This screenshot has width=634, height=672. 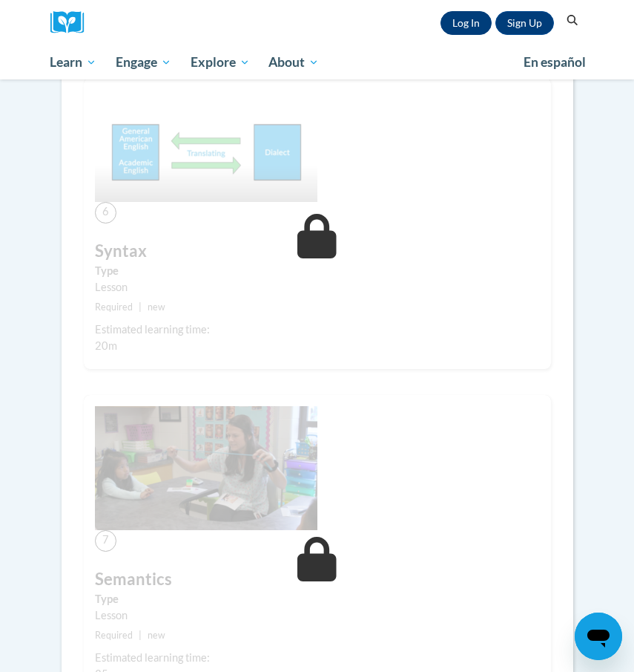 I want to click on a: Learn, so click(x=74, y=62).